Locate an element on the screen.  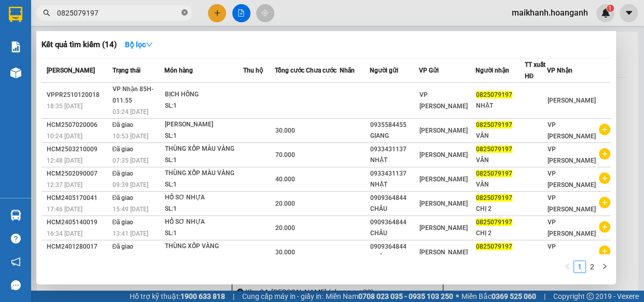
span: VP Nhận 85H-011.55 is located at coordinates (133, 95).